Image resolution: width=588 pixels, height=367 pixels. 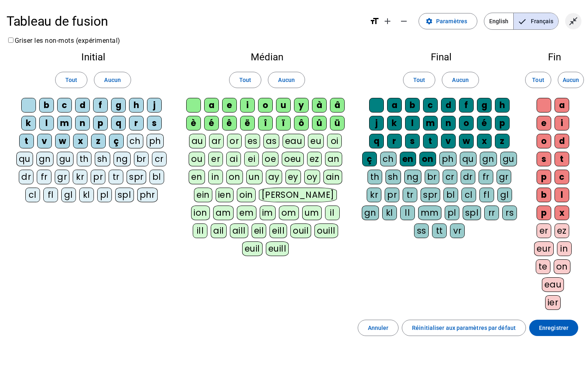 I want to click on div: es, so click(x=252, y=141).